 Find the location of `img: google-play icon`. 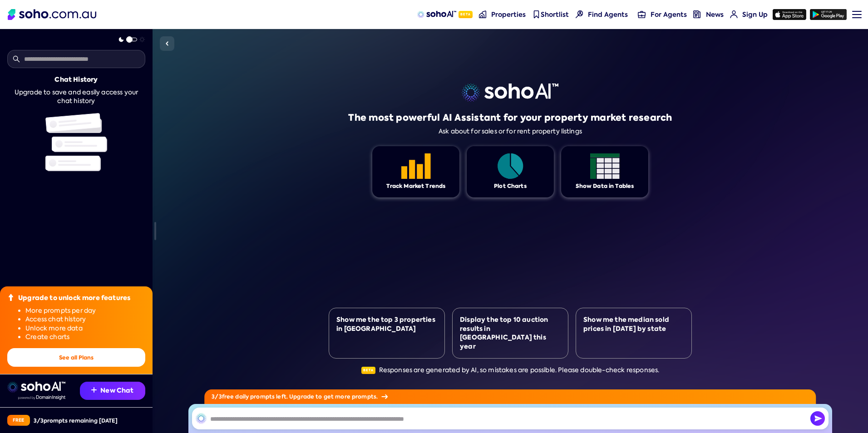

img: google-play icon is located at coordinates (828, 14).